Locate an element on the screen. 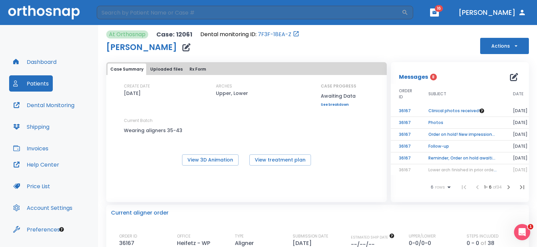  a: See breakdown is located at coordinates (338, 105).